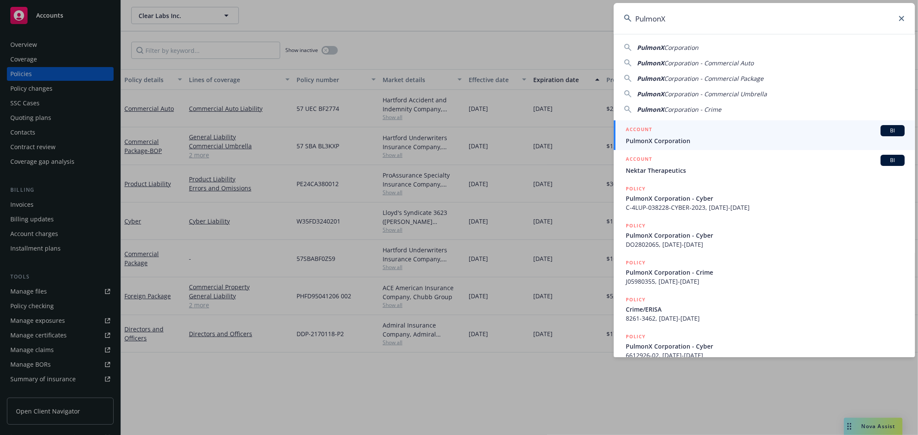  Describe the element at coordinates (765, 309) in the screenshot. I see `span: Crime/ERISA` at that location.